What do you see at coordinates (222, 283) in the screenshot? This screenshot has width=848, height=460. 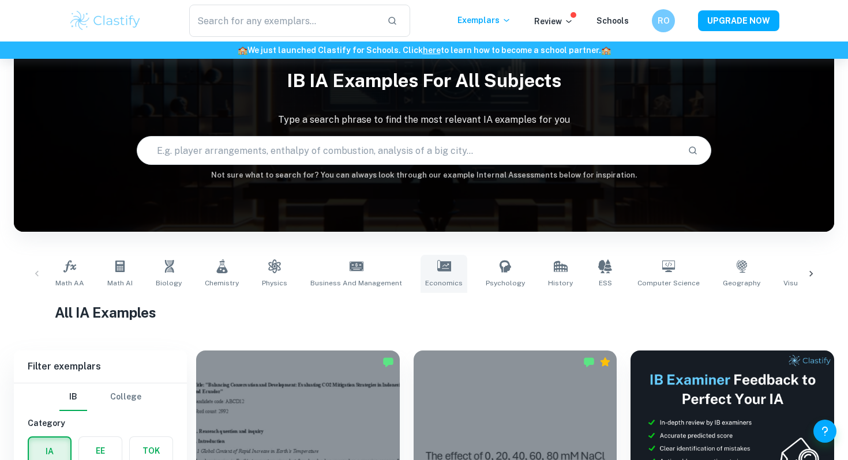 I see `span: Chemistry` at bounding box center [222, 283].